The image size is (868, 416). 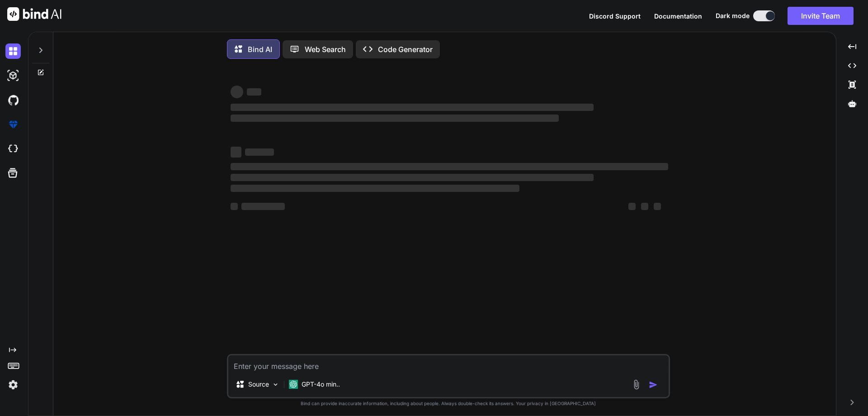 What do you see at coordinates (653, 385) in the screenshot?
I see `img: icon` at bounding box center [653, 385].